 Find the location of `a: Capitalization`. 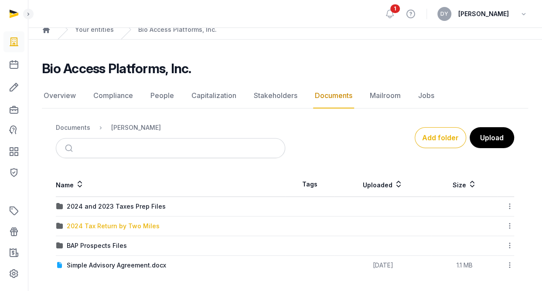

a: Capitalization is located at coordinates (214, 96).